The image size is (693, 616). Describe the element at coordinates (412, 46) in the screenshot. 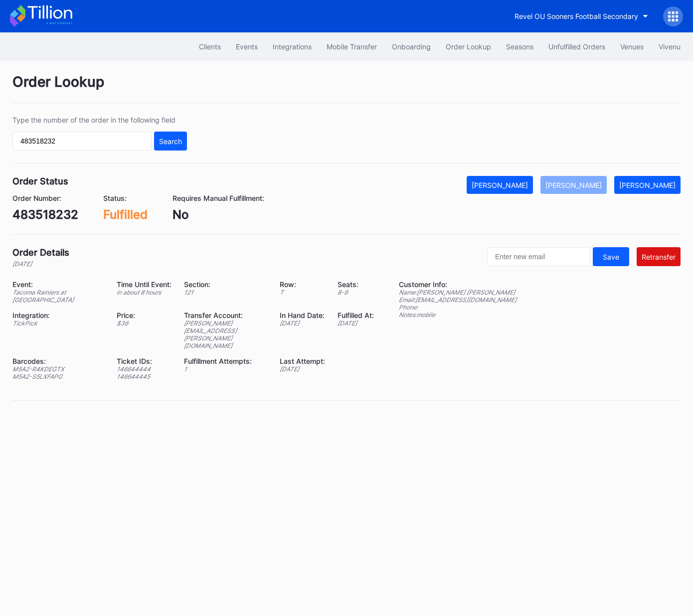

I see `button: Onboarding` at that location.